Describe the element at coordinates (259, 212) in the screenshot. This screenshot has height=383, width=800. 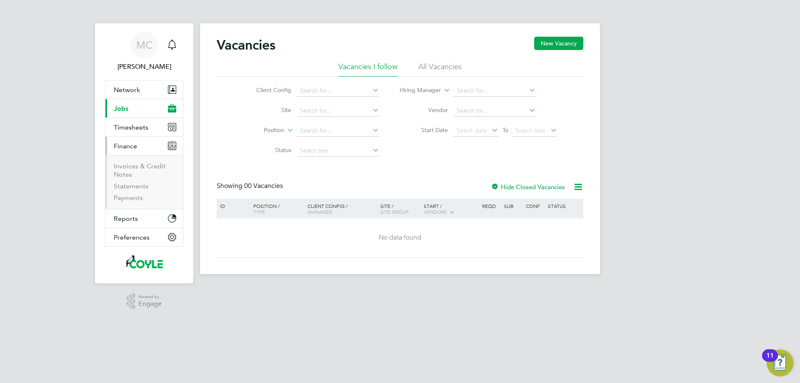
I see `span: Type` at that location.